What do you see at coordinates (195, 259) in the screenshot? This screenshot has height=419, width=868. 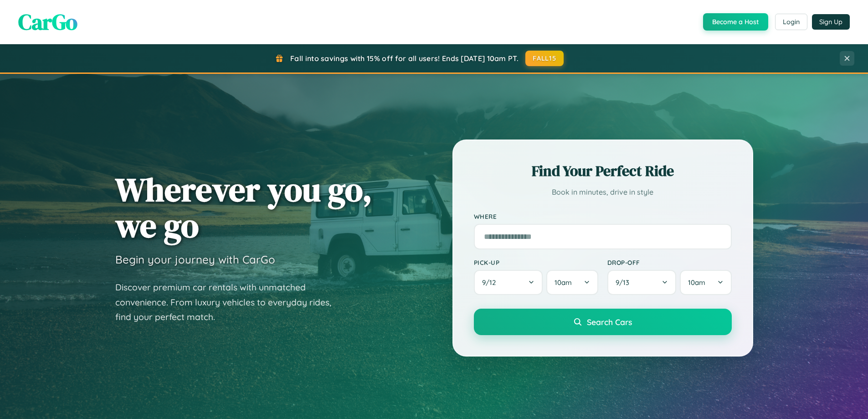 I see `h3: Begin your journey with CarGo` at bounding box center [195, 259].